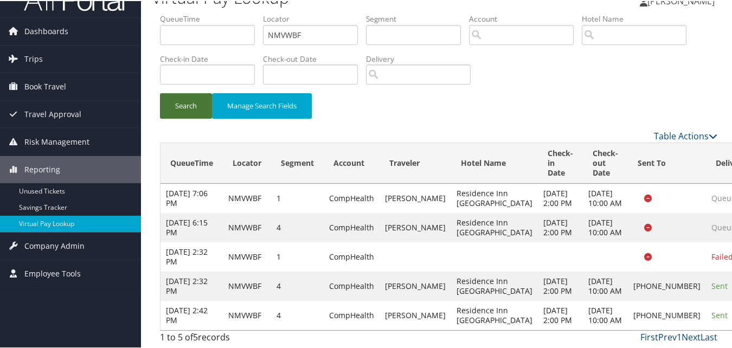  Describe the element at coordinates (53, 273) in the screenshot. I see `span: Employee Tools` at that location.